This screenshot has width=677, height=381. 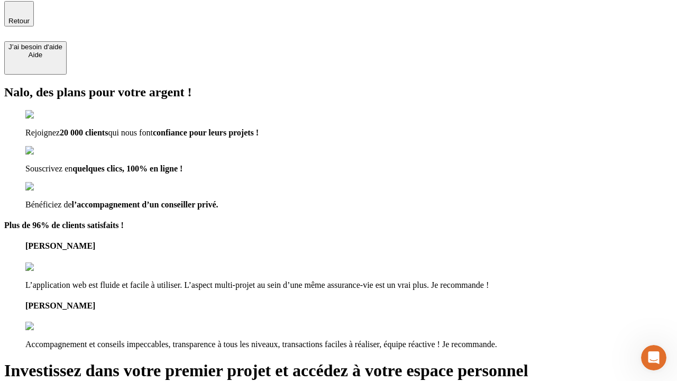 What do you see at coordinates (19, 14) in the screenshot?
I see `button: Retour` at bounding box center [19, 14].